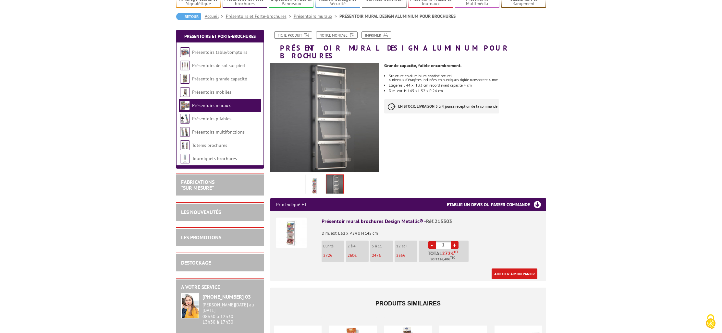  I want to click on sup: TTC, so click(452, 258).